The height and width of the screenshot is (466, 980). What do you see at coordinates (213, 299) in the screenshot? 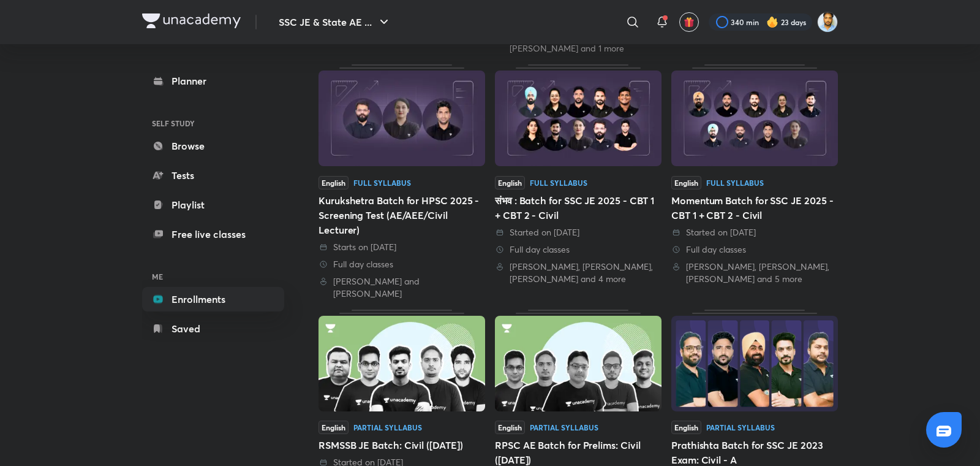
I see `a: Enrollments` at bounding box center [213, 299].